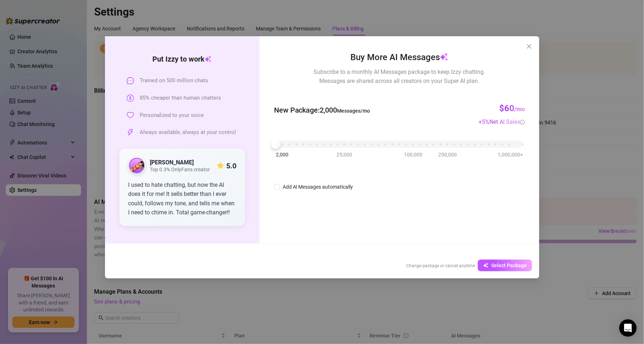 The height and width of the screenshot is (344, 644). What do you see at coordinates (180, 98) in the screenshot?
I see `span: 85% cheaper than human chatters` at bounding box center [180, 98].